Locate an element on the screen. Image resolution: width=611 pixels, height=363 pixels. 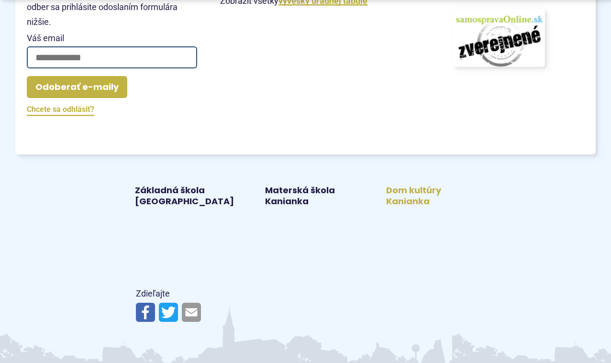
img: Zdieľať e-mailom is located at coordinates (191, 313).